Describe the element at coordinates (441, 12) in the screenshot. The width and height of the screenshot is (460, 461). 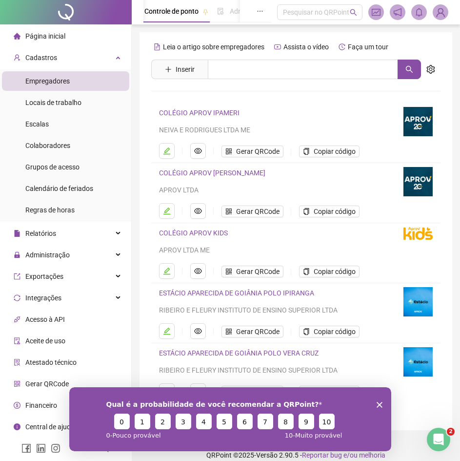
I see `img: 39070` at that location.